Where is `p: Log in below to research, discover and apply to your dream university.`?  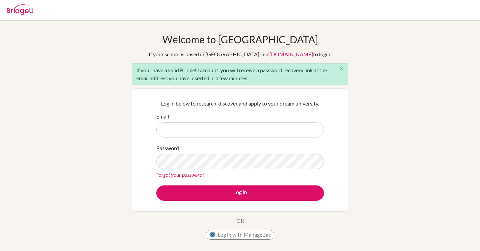
p: Log in below to research, discover and apply to your dream university. is located at coordinates (240, 104).